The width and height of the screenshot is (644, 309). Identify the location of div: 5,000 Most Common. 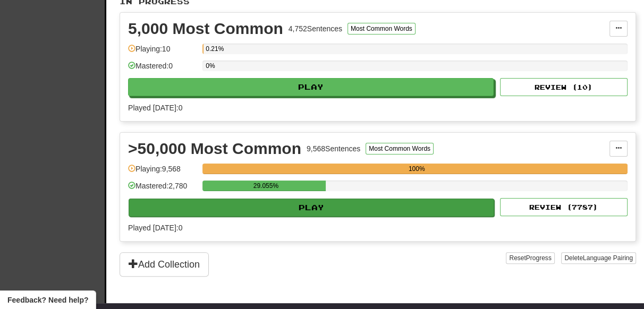
(205, 29).